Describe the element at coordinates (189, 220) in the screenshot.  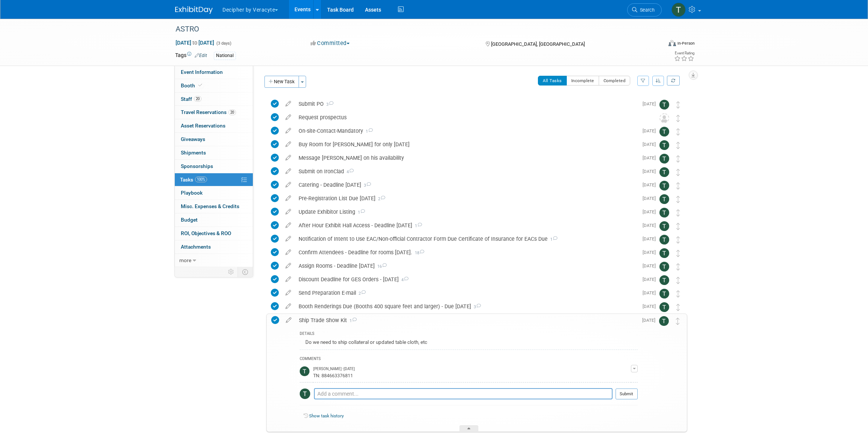
I see `span: Budget` at that location.